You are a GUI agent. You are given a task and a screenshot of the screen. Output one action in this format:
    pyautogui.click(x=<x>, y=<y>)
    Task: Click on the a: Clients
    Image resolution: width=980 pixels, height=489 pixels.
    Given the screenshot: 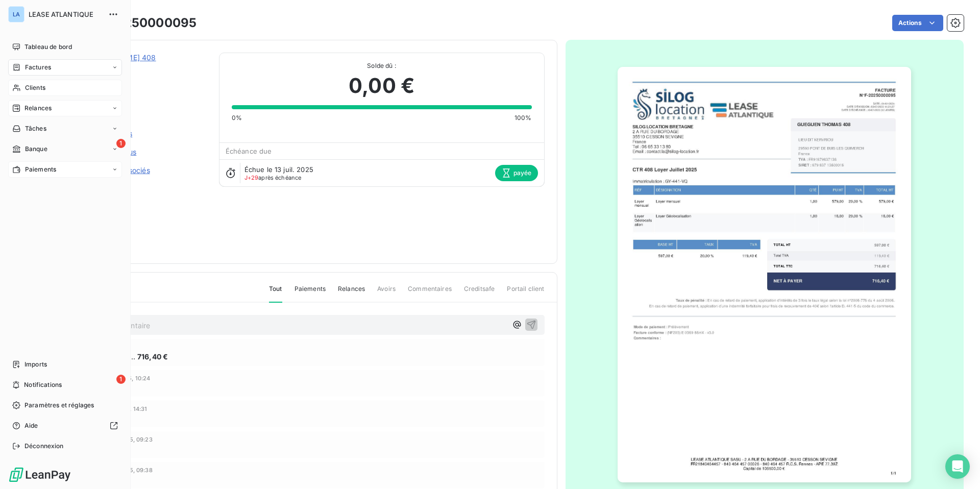 What is the action you would take?
    pyautogui.click(x=65, y=88)
    